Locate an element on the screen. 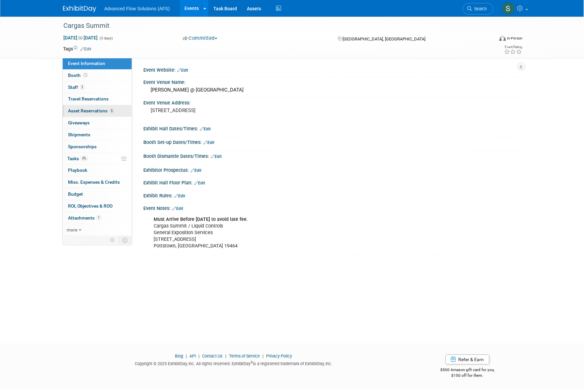 This screenshot has width=584, height=392. span: Asset Reservations is located at coordinates (91, 111).